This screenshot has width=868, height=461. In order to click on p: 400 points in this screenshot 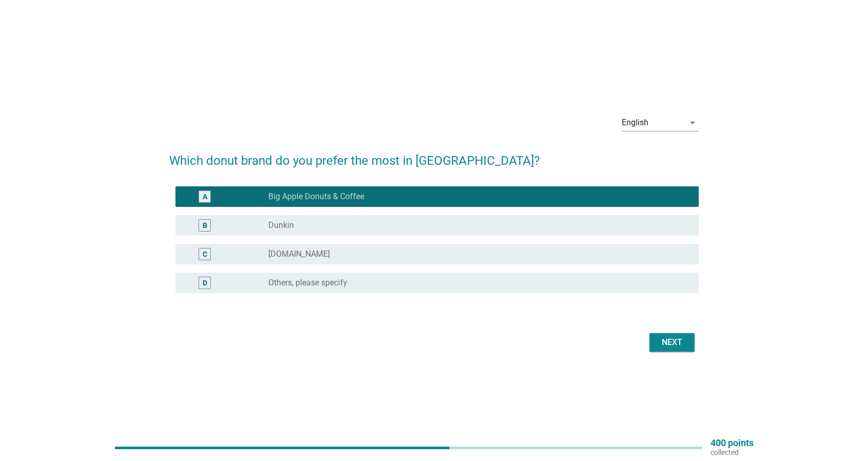, I will do `click(732, 443)`.